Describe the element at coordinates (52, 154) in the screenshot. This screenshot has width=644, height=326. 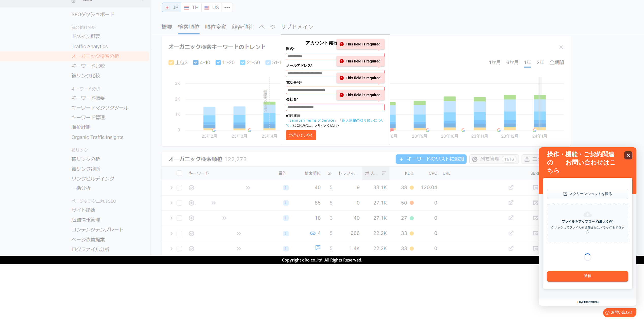
I see `b: Freshworks` at that location.